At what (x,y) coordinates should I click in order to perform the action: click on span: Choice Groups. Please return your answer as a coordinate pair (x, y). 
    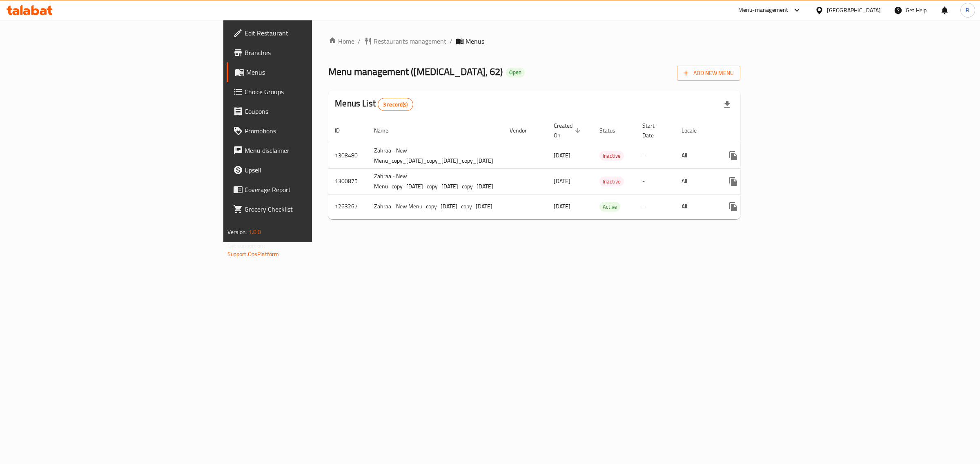
    Looking at the image, I should click on (313, 92).